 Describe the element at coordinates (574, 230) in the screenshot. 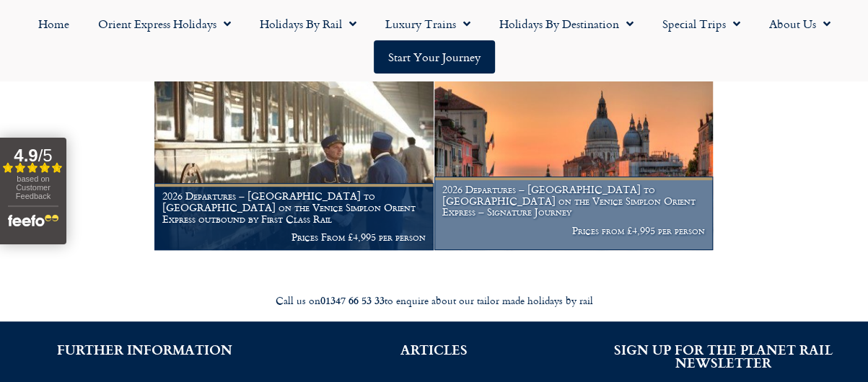

I see `p: Prices from £4,995 per person` at that location.